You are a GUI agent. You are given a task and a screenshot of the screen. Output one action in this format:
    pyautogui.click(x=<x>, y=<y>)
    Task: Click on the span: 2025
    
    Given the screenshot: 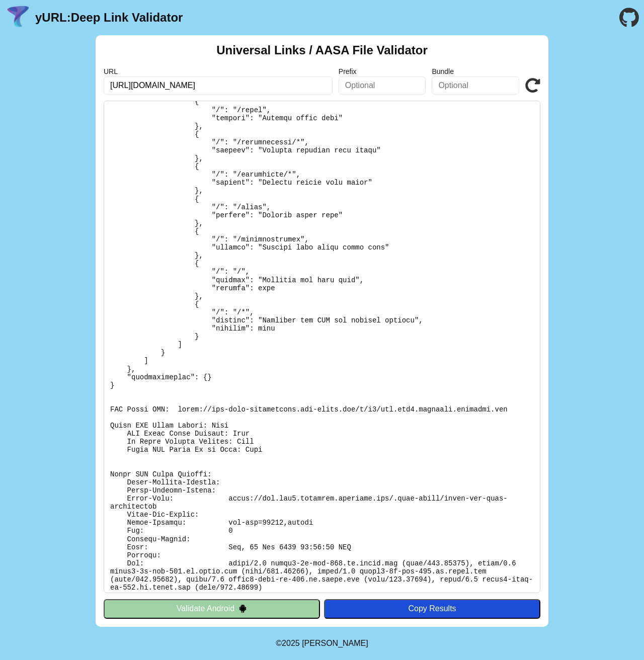 What is the action you would take?
    pyautogui.click(x=291, y=643)
    